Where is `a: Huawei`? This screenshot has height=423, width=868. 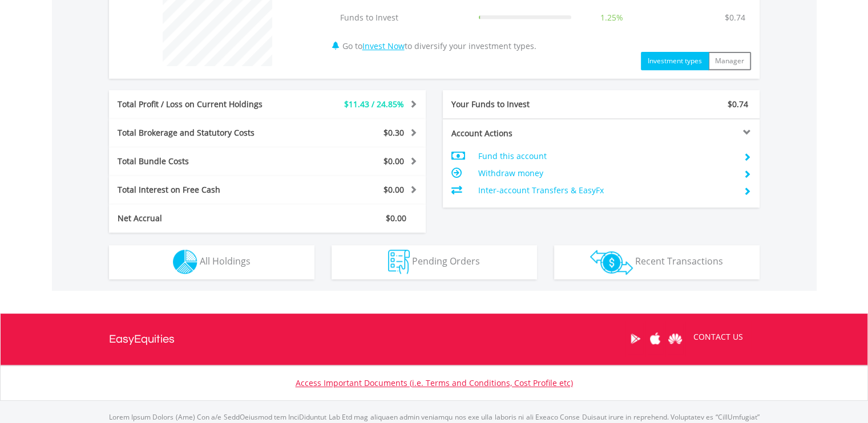
a: Huawei is located at coordinates (675, 339).